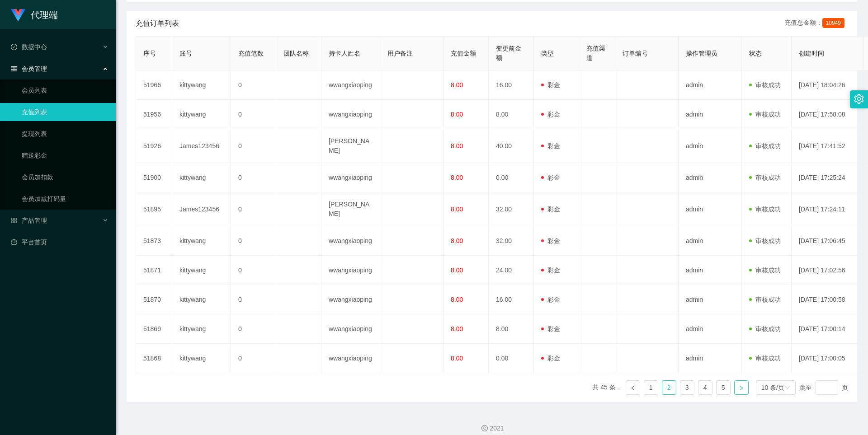 The height and width of the screenshot is (435, 868). I want to click on li: 2, so click(669, 388).